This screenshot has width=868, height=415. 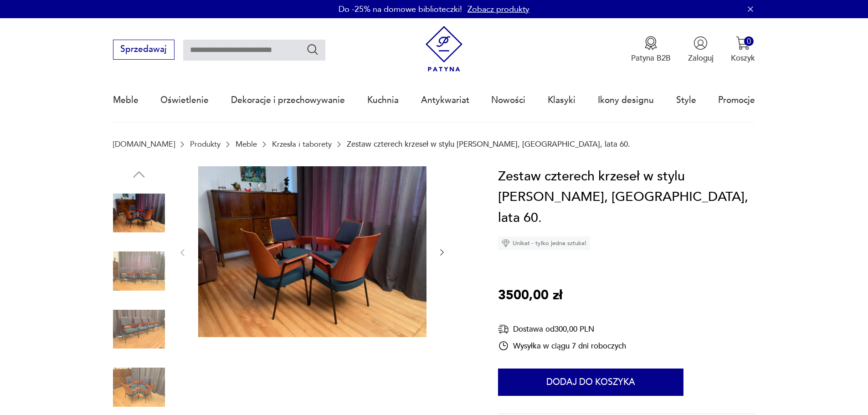 I want to click on a: Krzesła i taborety, so click(x=302, y=144).